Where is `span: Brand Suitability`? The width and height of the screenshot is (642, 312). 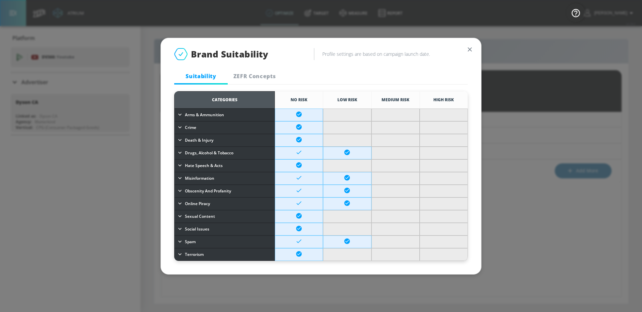 span: Brand Suitability is located at coordinates (230, 54).